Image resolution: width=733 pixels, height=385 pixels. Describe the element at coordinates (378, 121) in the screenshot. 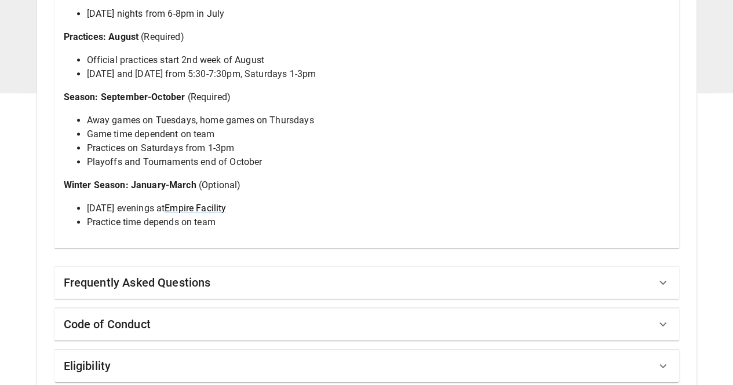

I see `li: Away games on Tuesdays, home games on Thursdays` at that location.